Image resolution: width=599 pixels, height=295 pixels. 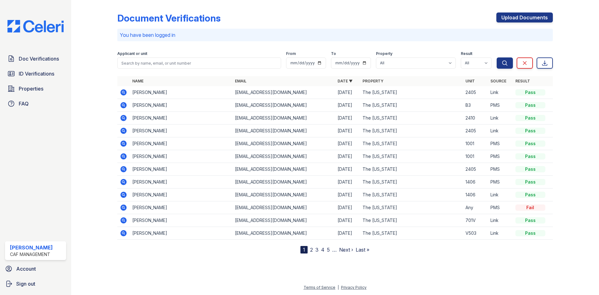 I want to click on a: ID Verifications, so click(x=36, y=74).